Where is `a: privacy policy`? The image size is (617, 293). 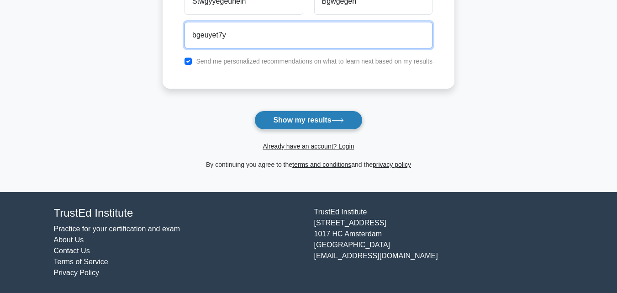 a: privacy policy is located at coordinates (392, 164).